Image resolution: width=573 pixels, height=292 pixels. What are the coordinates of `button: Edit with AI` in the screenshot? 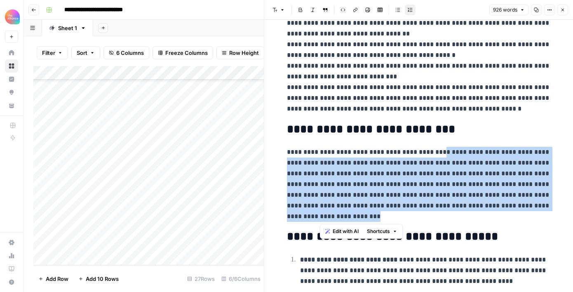 It's located at (342, 231).